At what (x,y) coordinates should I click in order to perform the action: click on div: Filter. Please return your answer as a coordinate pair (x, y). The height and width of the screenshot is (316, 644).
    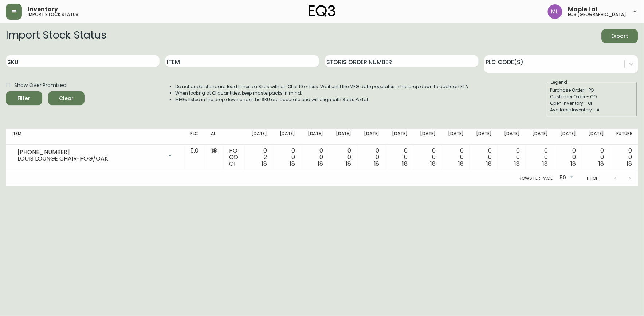
    Looking at the image, I should click on (24, 98).